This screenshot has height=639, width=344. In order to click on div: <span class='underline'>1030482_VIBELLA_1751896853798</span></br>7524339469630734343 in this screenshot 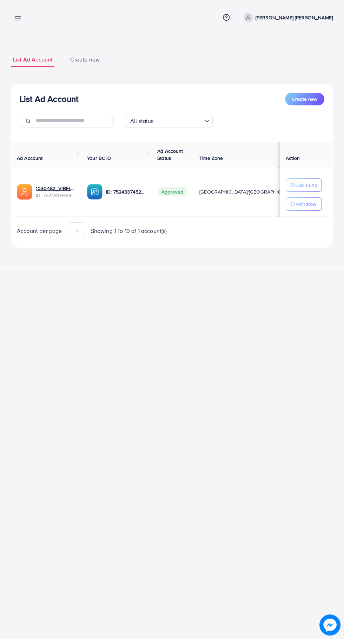, I will do `click(56, 192)`.